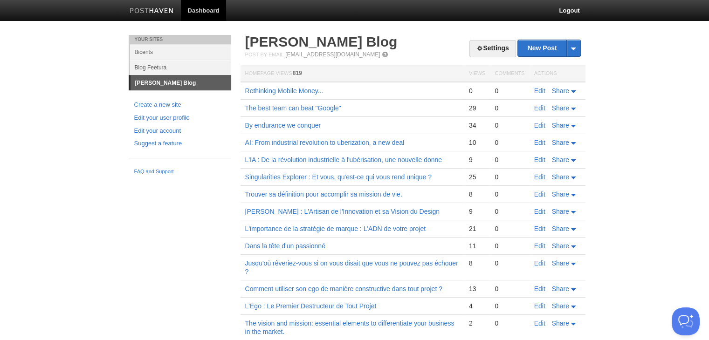 This screenshot has width=709, height=340. I want to click on a: New Post, so click(549, 48).